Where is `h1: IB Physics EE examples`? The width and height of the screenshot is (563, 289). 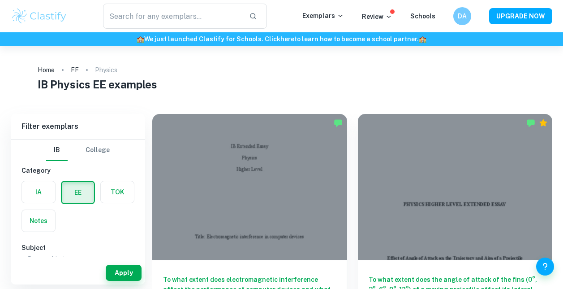 h1: IB Physics EE examples is located at coordinates (281, 84).